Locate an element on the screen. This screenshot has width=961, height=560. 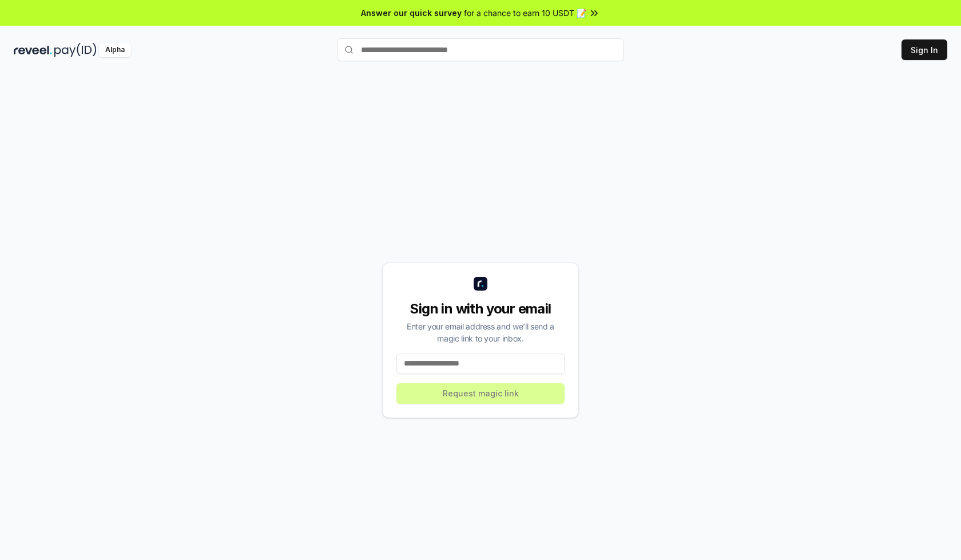
img: reveel_dark is located at coordinates (33, 49).